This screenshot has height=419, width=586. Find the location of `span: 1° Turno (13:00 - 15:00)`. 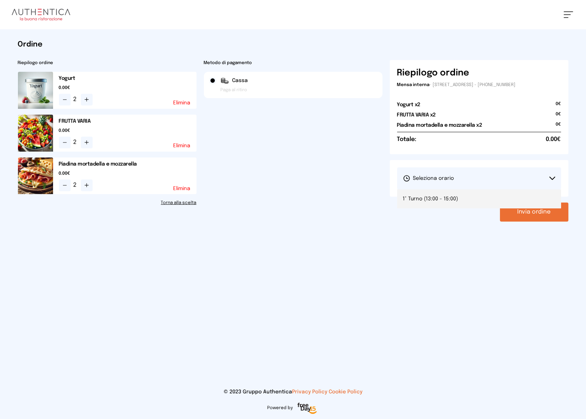

span: 1° Turno (13:00 - 15:00) is located at coordinates (431, 199).